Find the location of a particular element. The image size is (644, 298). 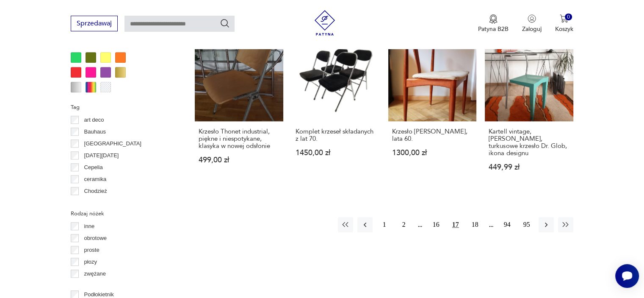

p: ceramika is located at coordinates (96, 179).